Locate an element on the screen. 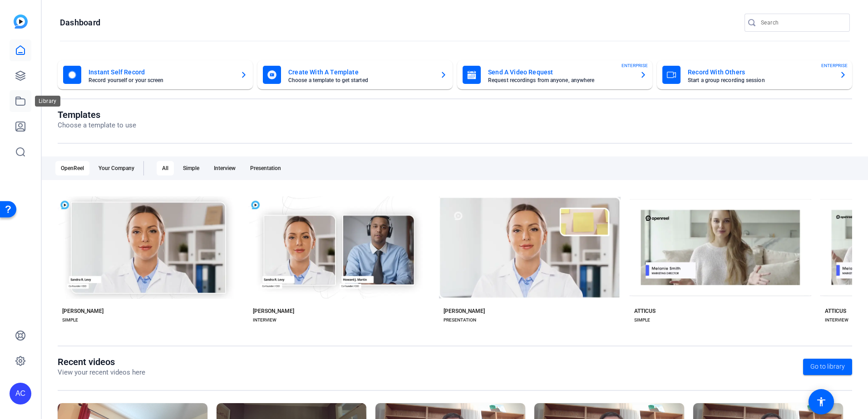 The width and height of the screenshot is (868, 419). img: blue-gradient.svg is located at coordinates (20, 21).